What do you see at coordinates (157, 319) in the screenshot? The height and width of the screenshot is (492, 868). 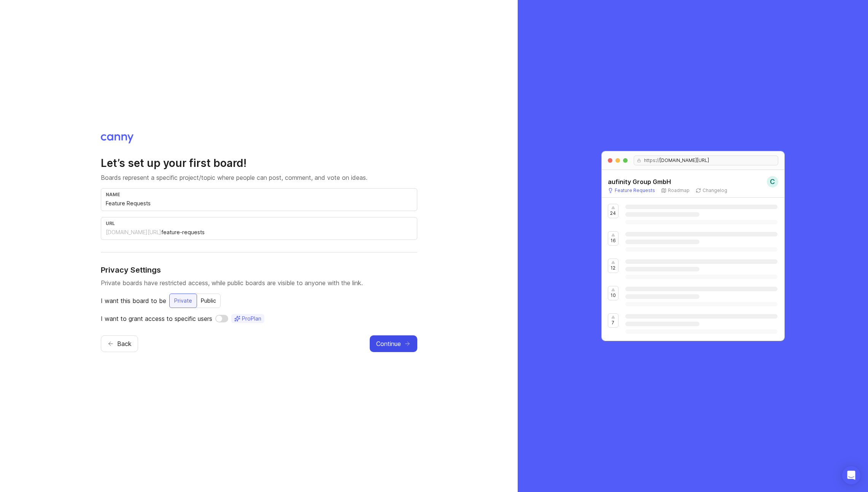 I see `p: I want to grant access to specific users` at bounding box center [157, 319].